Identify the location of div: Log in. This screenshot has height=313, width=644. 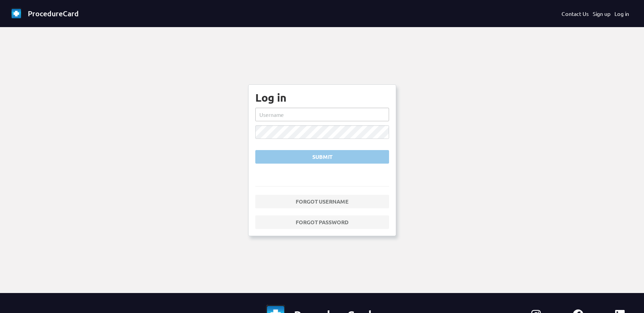
(322, 97).